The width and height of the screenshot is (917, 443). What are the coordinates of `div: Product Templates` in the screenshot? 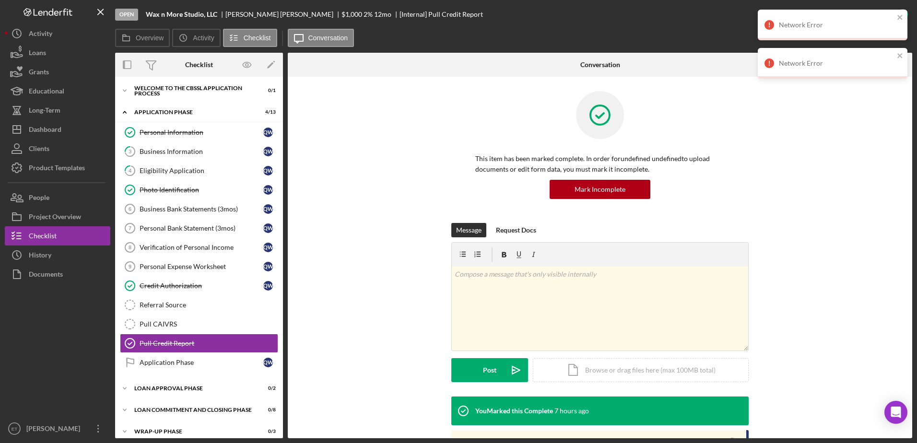 It's located at (57, 169).